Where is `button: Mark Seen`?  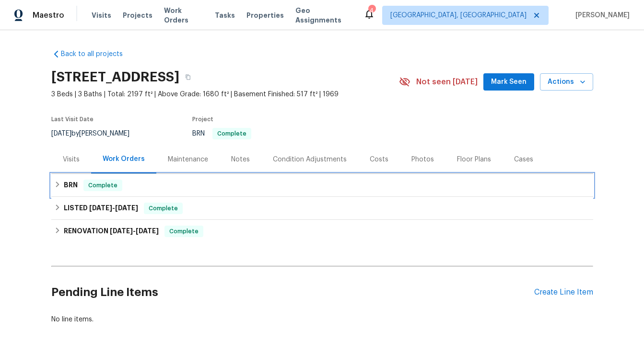 button: Mark Seen is located at coordinates (508, 82).